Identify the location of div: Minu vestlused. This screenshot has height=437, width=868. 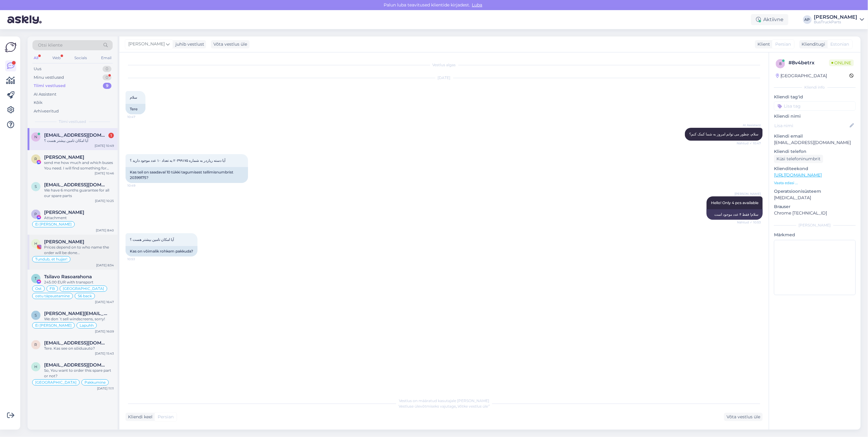
(49, 78).